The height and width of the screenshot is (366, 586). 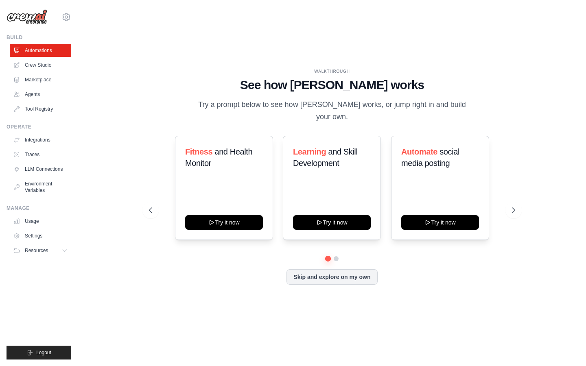 I want to click on span: Resources, so click(x=36, y=250).